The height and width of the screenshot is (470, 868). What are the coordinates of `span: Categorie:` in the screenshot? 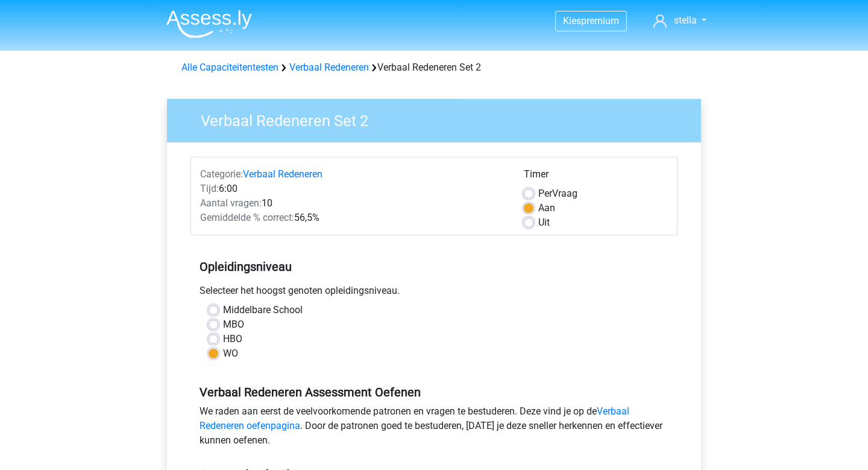 It's located at (221, 174).